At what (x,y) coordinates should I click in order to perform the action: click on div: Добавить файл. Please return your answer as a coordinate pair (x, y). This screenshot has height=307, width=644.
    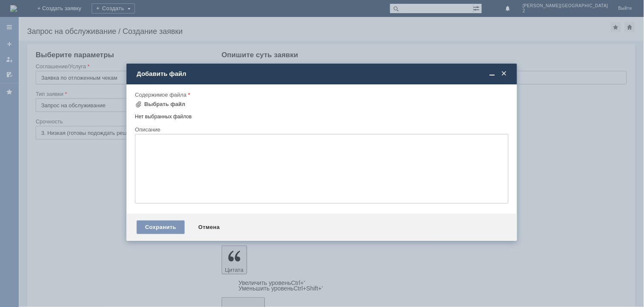
    Looking at the image, I should click on (323, 74).